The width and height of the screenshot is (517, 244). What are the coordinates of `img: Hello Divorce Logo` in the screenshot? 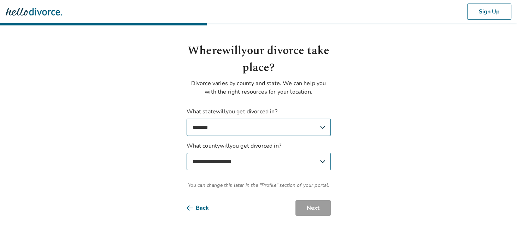 It's located at (34, 12).